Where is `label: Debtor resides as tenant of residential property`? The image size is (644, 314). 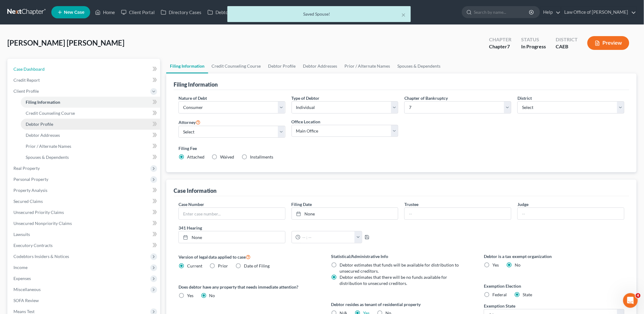 label: Debtor resides as tenant of residential property is located at coordinates (402, 304).